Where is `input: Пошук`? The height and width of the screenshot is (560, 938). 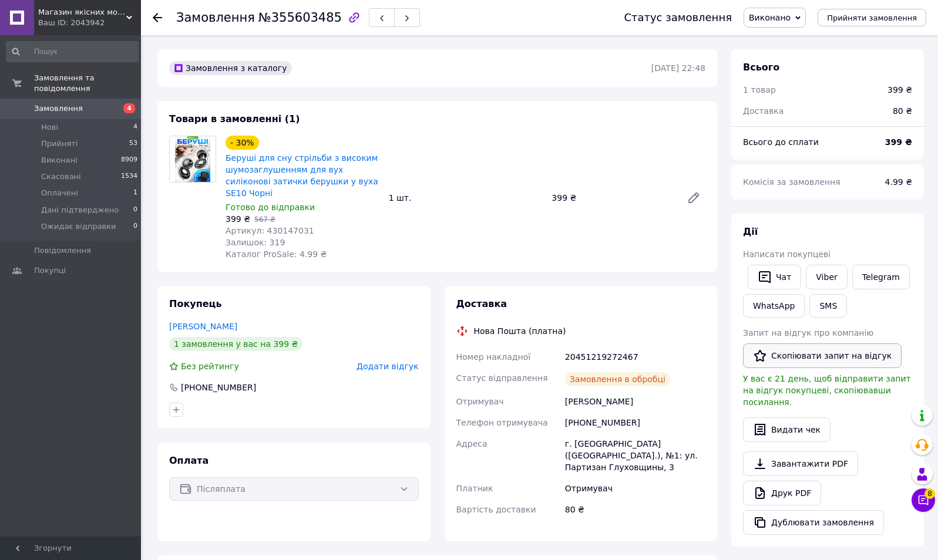
input: Пошук is located at coordinates (73, 51).